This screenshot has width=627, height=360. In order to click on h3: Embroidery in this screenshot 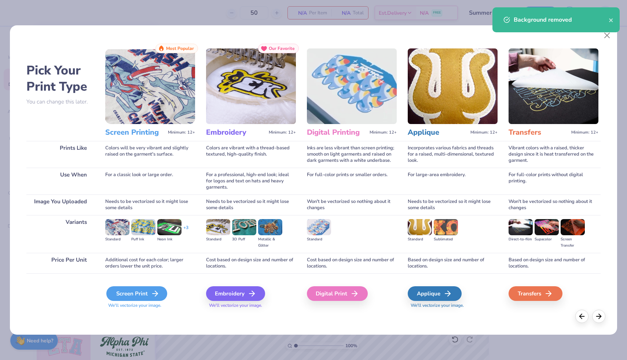, I will do `click(236, 132)`.